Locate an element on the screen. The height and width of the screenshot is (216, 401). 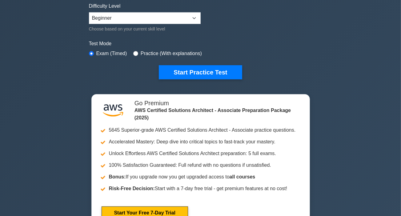
button: Start Practice Test is located at coordinates (200, 72).